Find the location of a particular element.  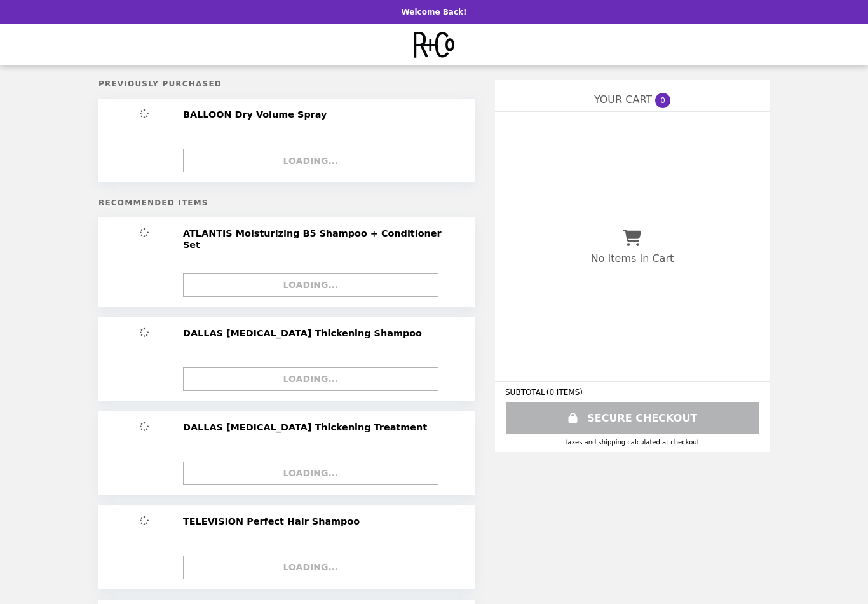

span: YOUR CART is located at coordinates (623, 99).